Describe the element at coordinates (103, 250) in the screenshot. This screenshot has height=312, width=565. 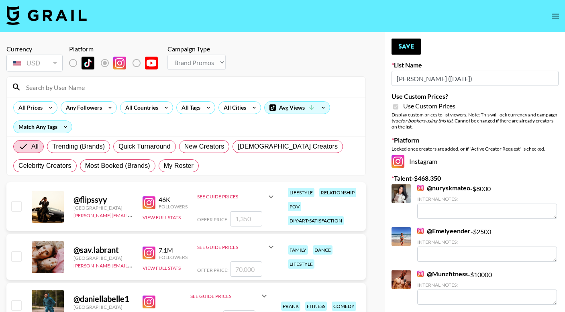
I see `div: @ sav.labrant` at that location.